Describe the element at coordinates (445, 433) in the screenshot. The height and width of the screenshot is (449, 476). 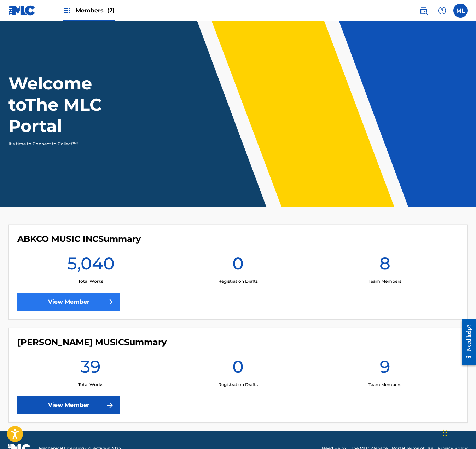
I see `div: Drag` at that location.